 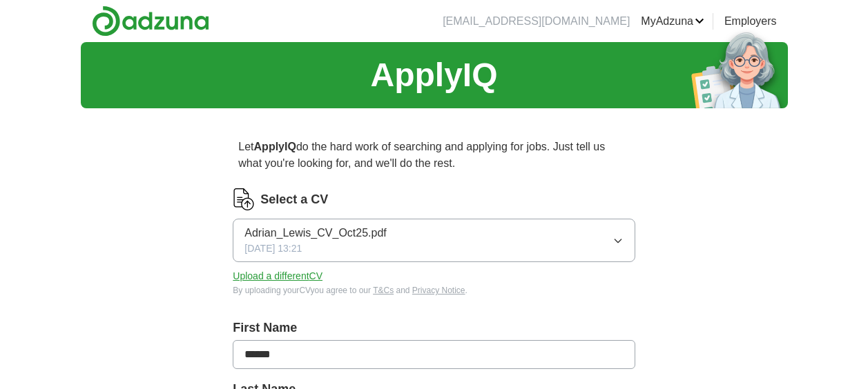 What do you see at coordinates (434, 76) in the screenshot?
I see `h1: ApplyIQ` at bounding box center [434, 76].